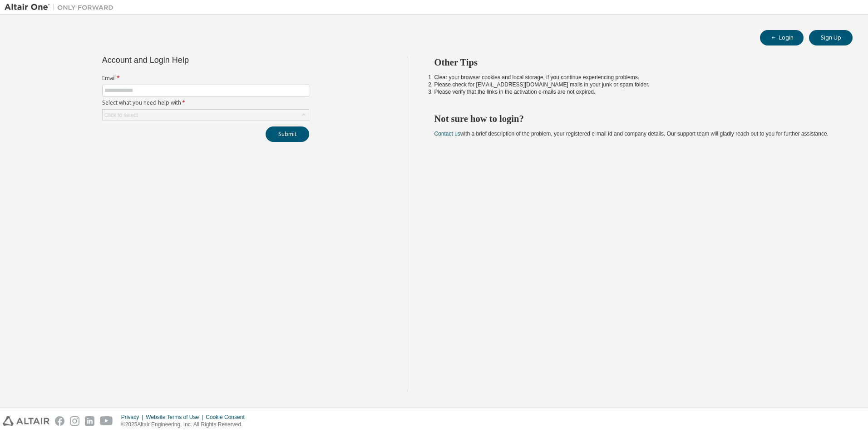 The image size is (868, 434). What do you see at coordinates (106, 420) in the screenshot?
I see `img: youtube.svg` at bounding box center [106, 420].